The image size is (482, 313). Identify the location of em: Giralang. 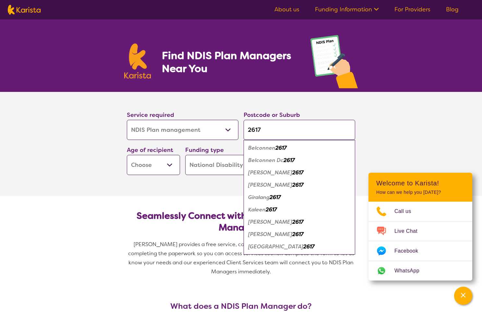
(259, 197).